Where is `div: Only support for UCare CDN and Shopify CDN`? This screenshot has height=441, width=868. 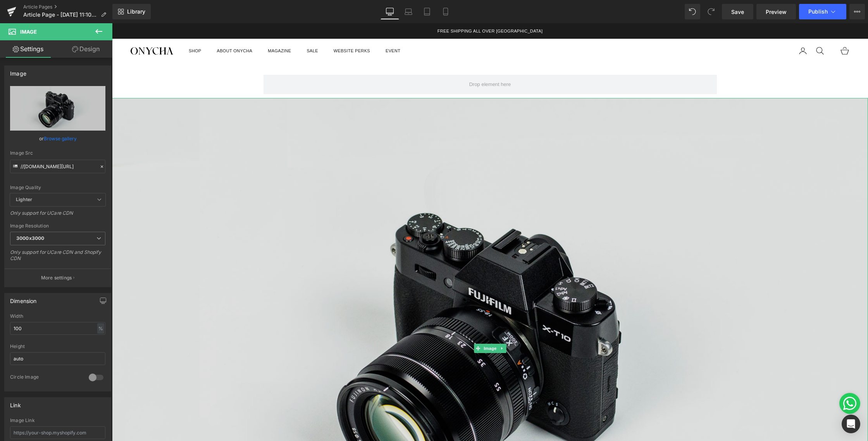 div: Only support for UCare CDN and Shopify CDN is located at coordinates (58, 258).